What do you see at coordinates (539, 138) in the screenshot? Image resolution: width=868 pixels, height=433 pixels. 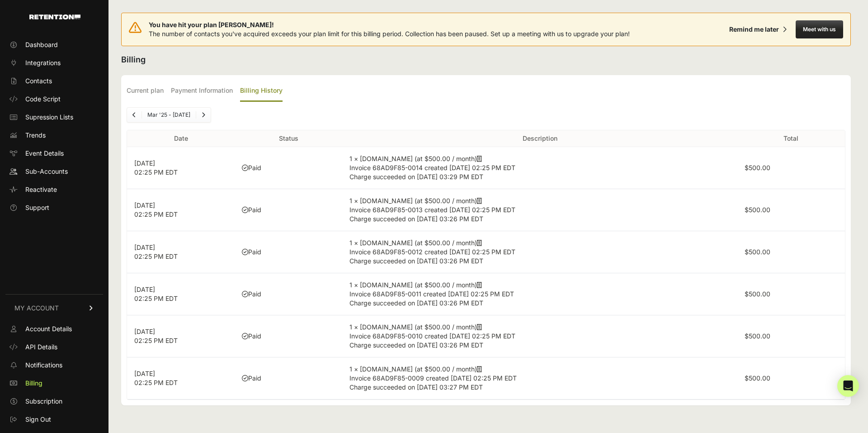 I see `th: Description` at bounding box center [539, 138].